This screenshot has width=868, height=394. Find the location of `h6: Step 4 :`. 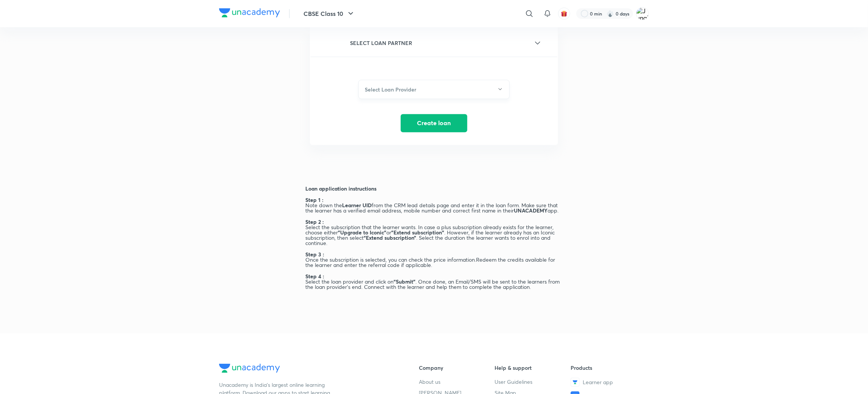

h6: Step 4 : is located at coordinates (316, 276).